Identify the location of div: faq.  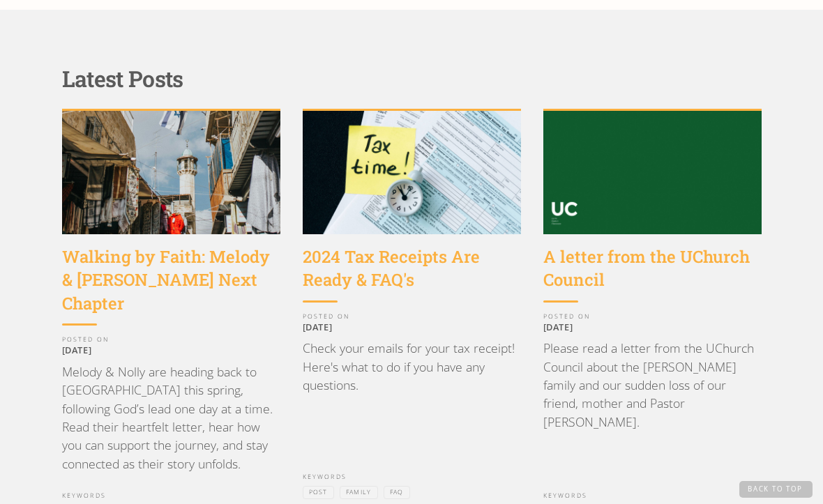
(397, 492).